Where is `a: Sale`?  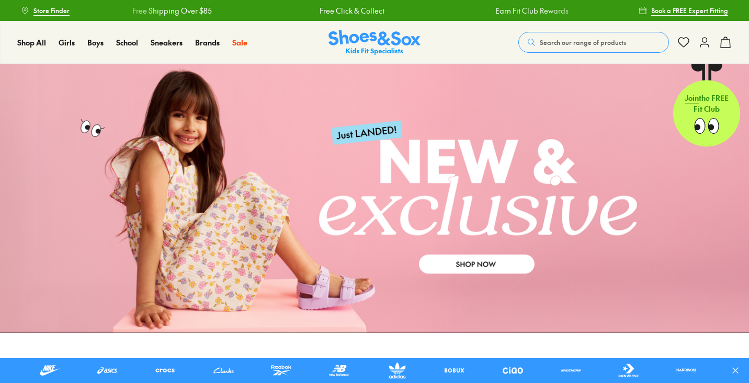 a: Sale is located at coordinates (240, 42).